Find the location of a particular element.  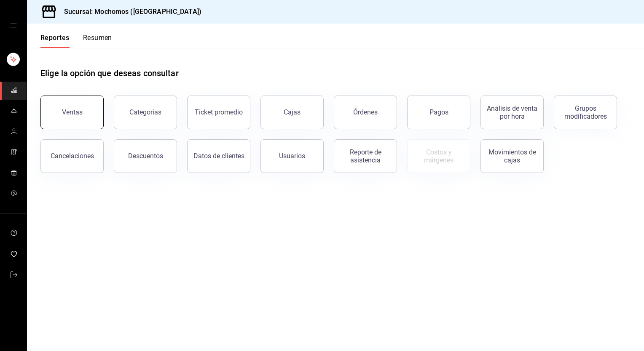

div: Movimientos de cajas is located at coordinates (512, 156).